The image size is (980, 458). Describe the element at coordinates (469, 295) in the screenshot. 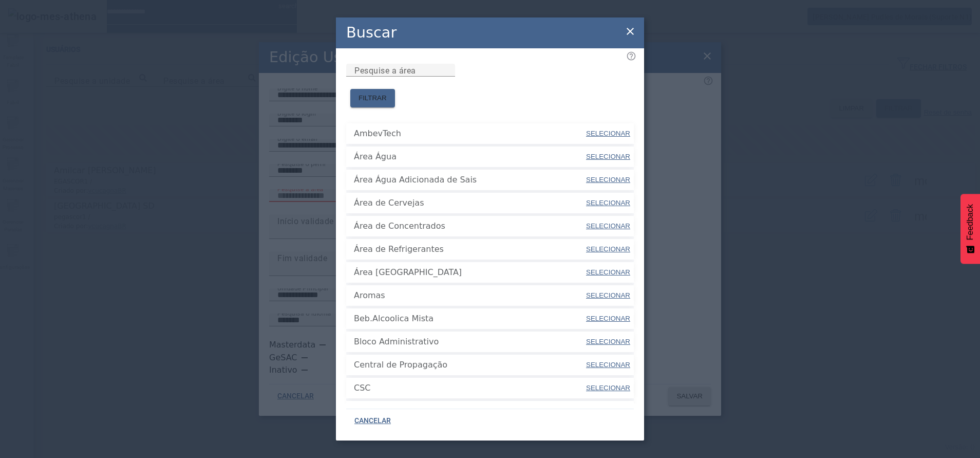

I see `span: Aromas` at that location.